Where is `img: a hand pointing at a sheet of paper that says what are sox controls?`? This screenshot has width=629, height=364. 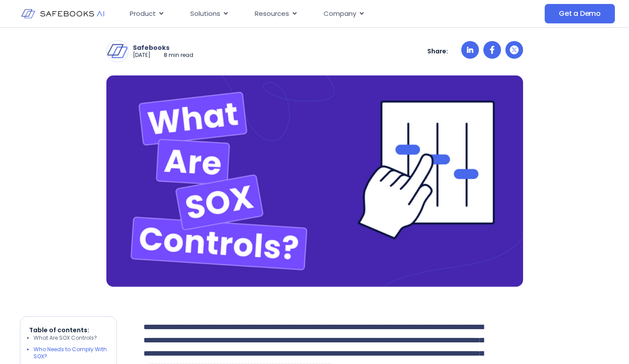 img: a hand pointing at a sheet of paper that says what are sox controls? is located at coordinates (315, 181).